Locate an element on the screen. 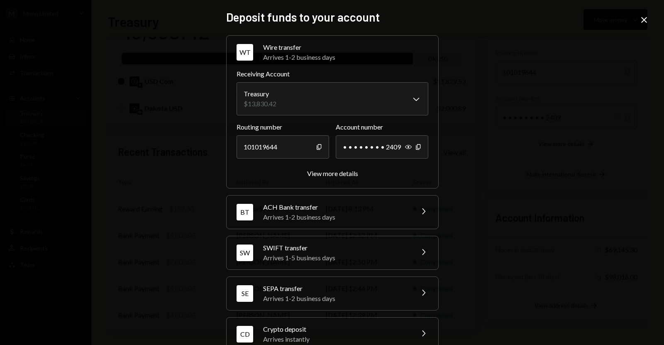  button: WTWire transferArrives 1-2 business days is located at coordinates (332, 52).